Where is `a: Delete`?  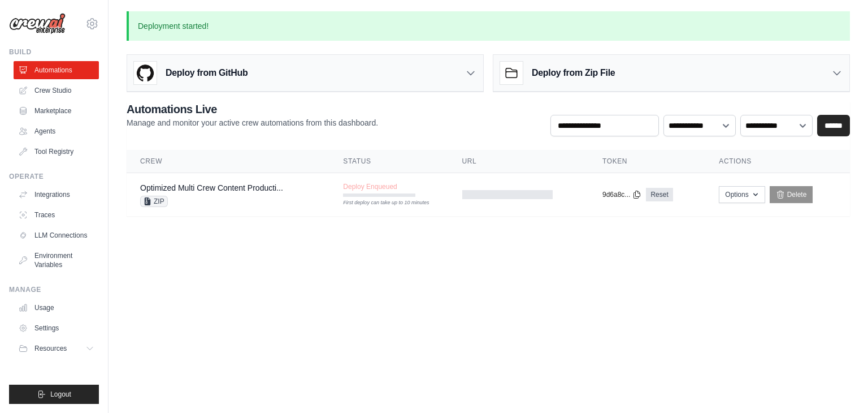 a: Delete is located at coordinates (792, 195).